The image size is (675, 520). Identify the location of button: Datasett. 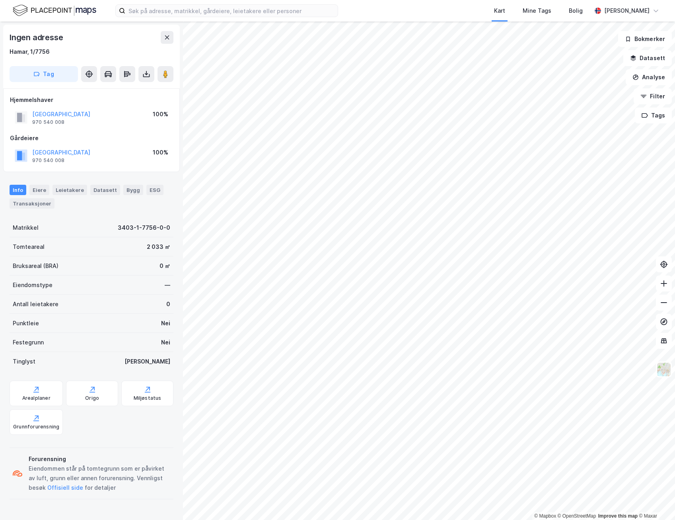
(648, 58).